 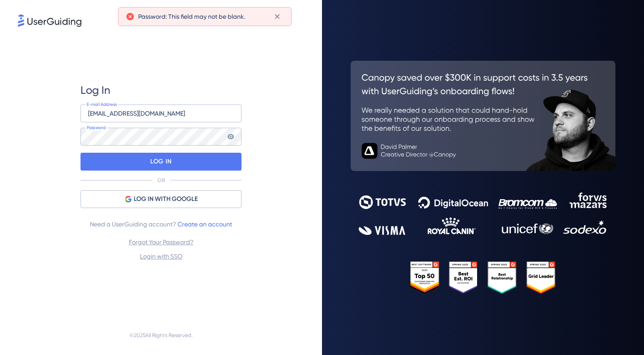 What do you see at coordinates (483, 213) in the screenshot?
I see `img: 9302ce2ac39453076f5bc0f2f2ca889b.svg` at bounding box center [483, 213].